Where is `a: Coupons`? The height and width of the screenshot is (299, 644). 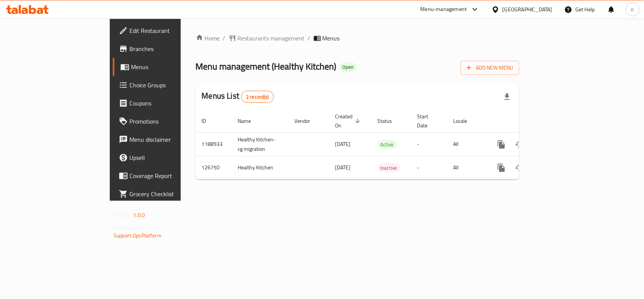 a: Coupons is located at coordinates (165, 103).